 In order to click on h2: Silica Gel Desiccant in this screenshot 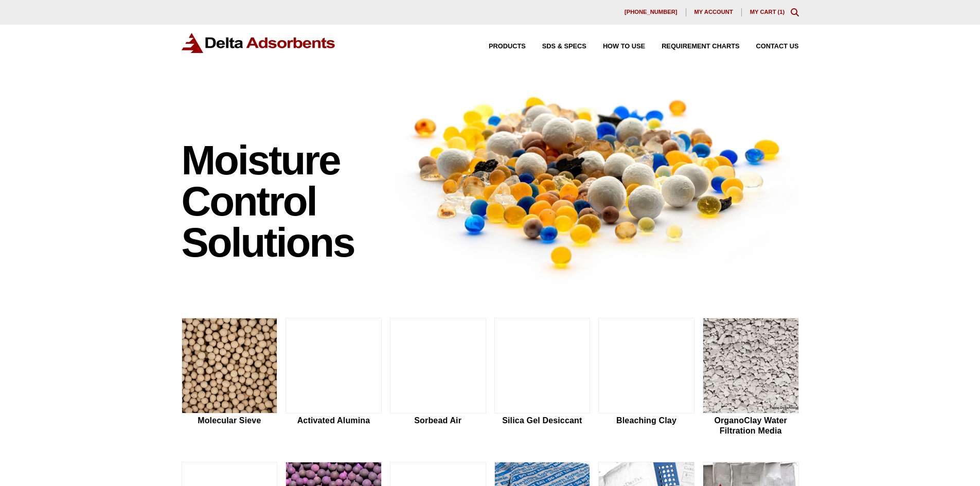, I will do `click(542, 420)`.